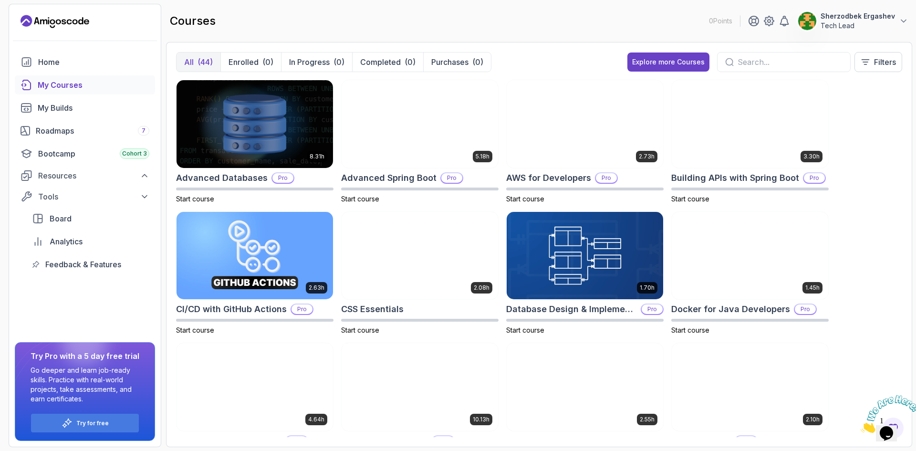 The height and width of the screenshot is (451, 916). Describe the element at coordinates (750, 387) in the screenshot. I see `img: GitHub Toolkit card` at that location.